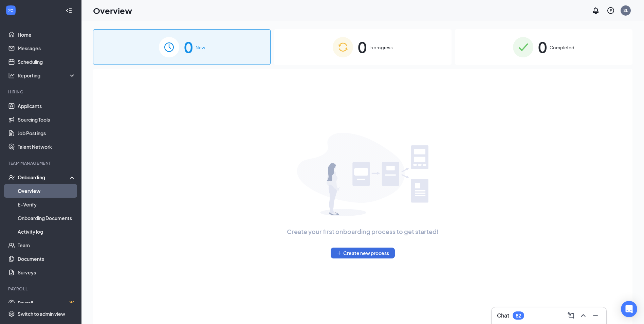 The height and width of the screenshot is (324, 644). Describe the element at coordinates (113, 11) in the screenshot. I see `h1: Overview` at that location.